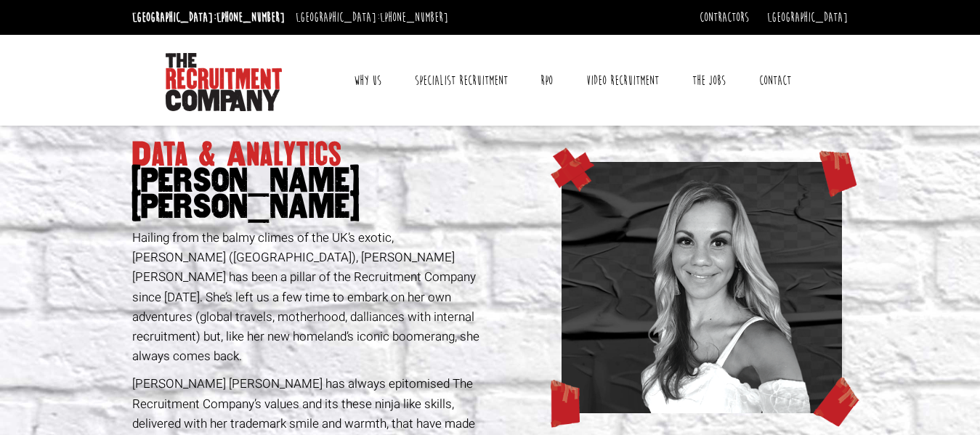 The width and height of the screenshot is (980, 435). I want to click on img: annamaria-thumb.png, so click(702, 288).